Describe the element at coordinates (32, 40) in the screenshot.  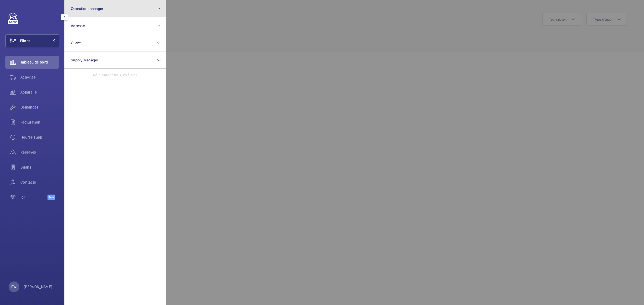
I see `button: Filtres` at that location.